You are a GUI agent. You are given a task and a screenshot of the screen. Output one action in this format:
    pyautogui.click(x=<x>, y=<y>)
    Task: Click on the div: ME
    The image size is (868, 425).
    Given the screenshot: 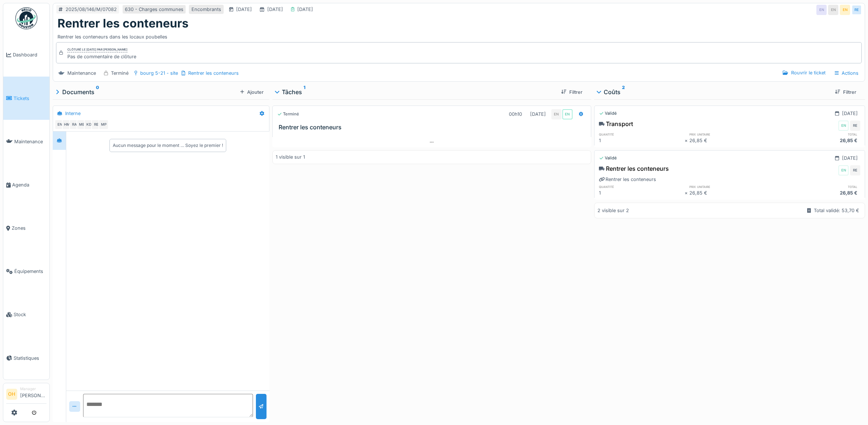 What is the action you would take?
    pyautogui.click(x=81, y=125)
    